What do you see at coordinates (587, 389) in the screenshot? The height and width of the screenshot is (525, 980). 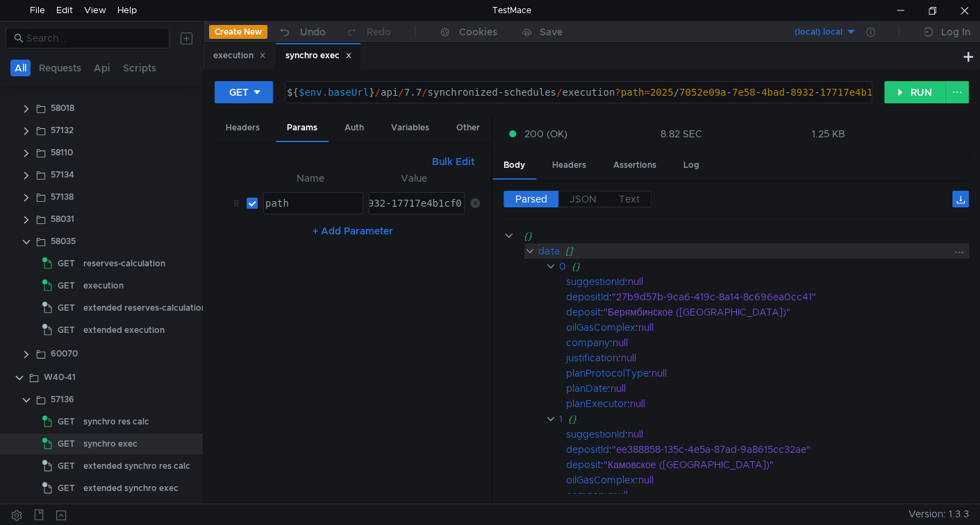 I see `div: planDate` at bounding box center [587, 389].